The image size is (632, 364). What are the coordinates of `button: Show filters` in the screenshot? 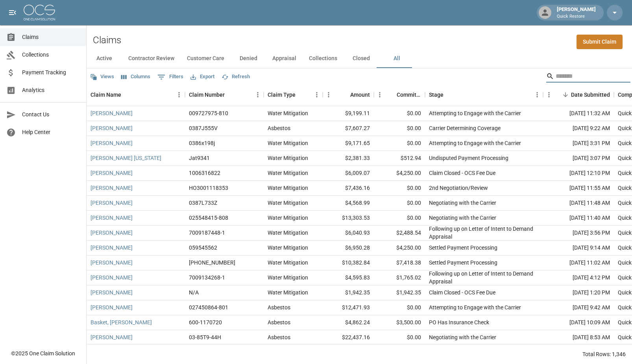 It's located at (171, 77).